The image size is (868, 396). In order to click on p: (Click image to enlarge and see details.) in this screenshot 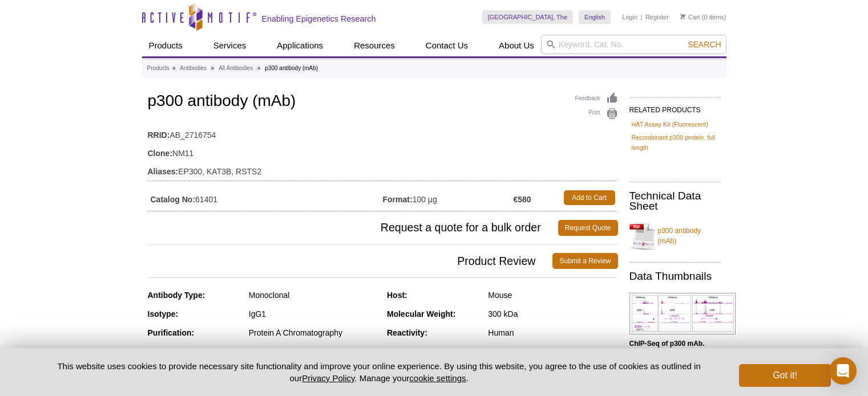, I will do `click(675, 354)`.